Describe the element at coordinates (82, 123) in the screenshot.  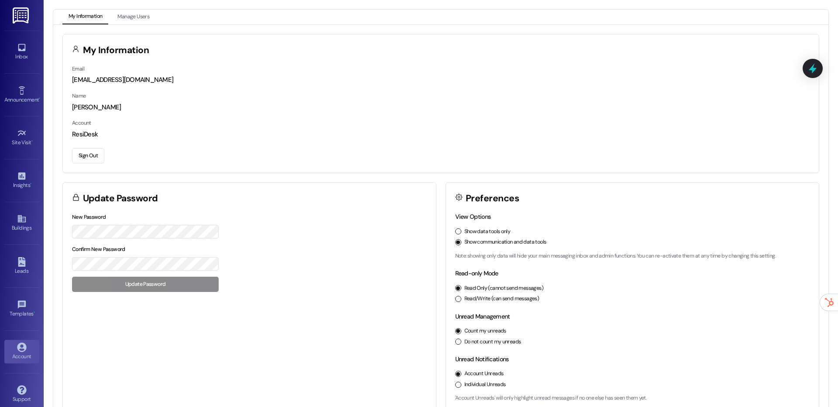
I see `label: Account` at that location.